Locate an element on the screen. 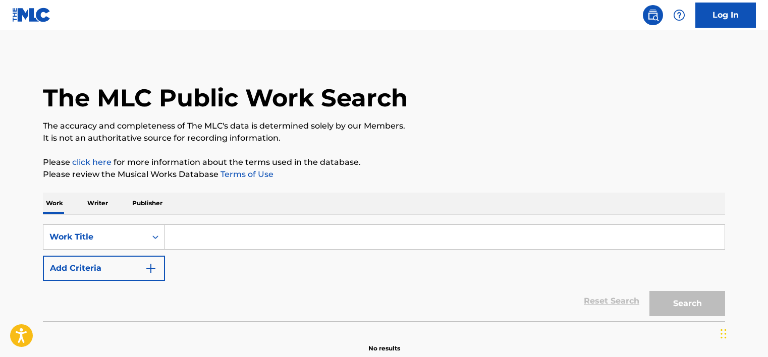  a: Log In is located at coordinates (725, 15).